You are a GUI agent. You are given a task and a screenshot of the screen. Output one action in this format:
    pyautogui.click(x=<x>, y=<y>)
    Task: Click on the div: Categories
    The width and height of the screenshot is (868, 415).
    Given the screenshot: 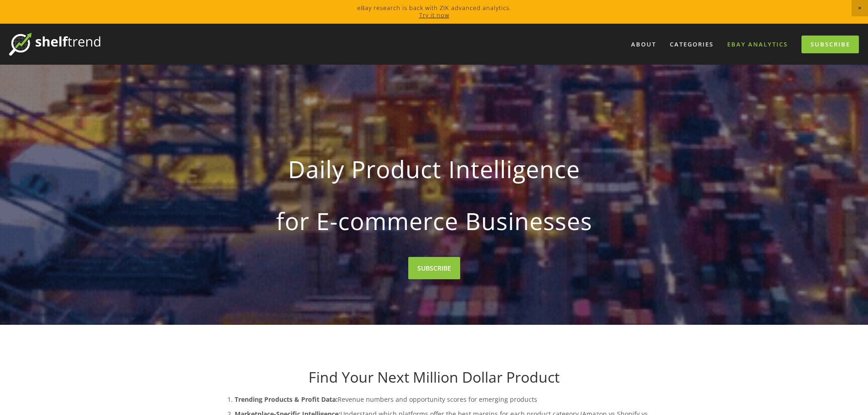 What is the action you would take?
    pyautogui.click(x=692, y=44)
    